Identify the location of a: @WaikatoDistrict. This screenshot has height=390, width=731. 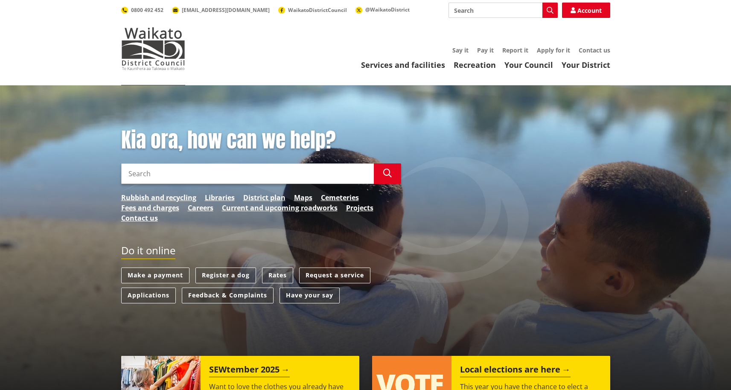
(382, 9).